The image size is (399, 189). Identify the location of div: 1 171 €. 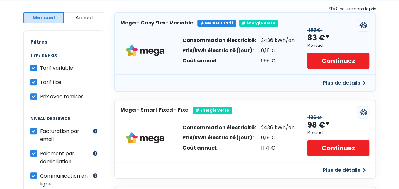
(278, 148).